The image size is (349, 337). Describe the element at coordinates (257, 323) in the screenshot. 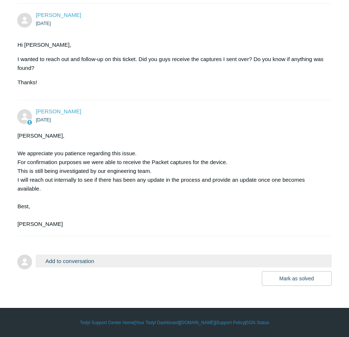

I see `a: SGN Status` at that location.